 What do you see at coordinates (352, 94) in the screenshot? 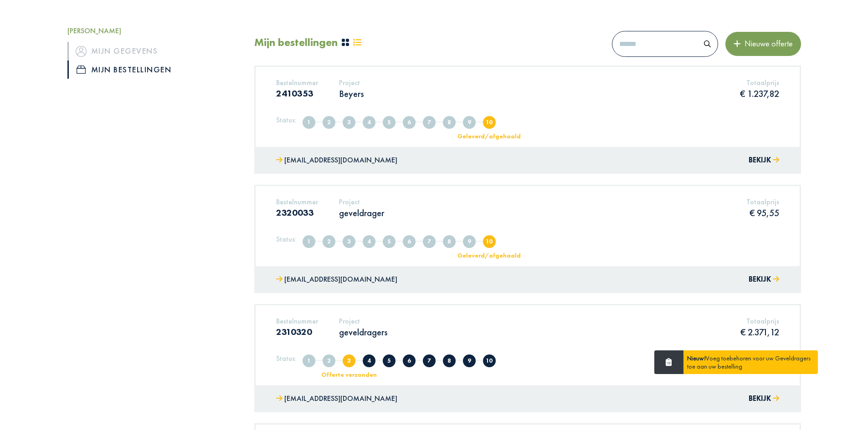
I see `p: Beyers` at bounding box center [352, 94].